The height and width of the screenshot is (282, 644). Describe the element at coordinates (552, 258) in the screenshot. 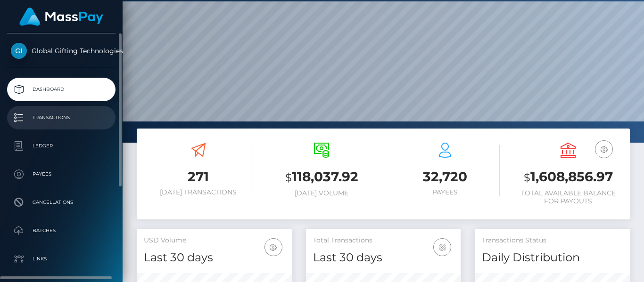

I see `h4: Daily Distribution` at that location.